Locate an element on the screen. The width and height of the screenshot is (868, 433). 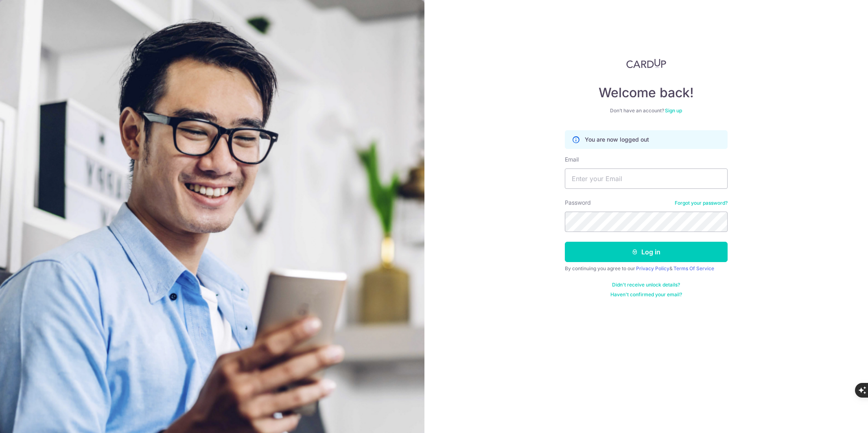
label: Password is located at coordinates (578, 202).